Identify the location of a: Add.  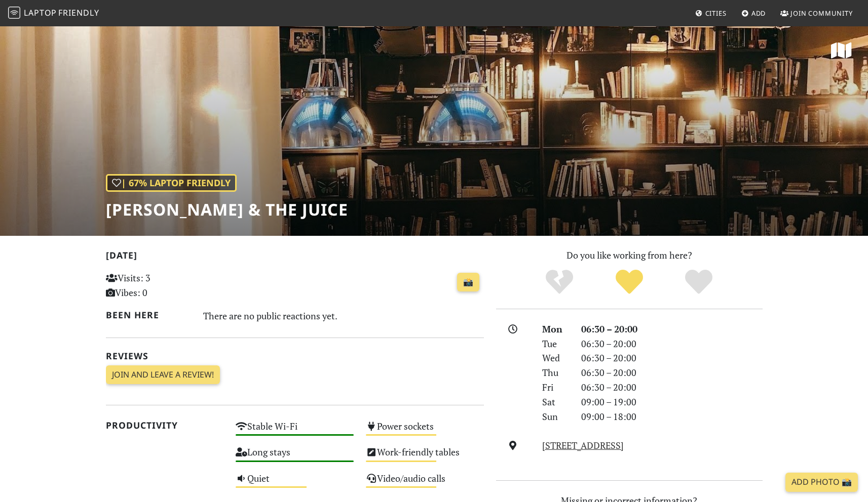
(753, 13).